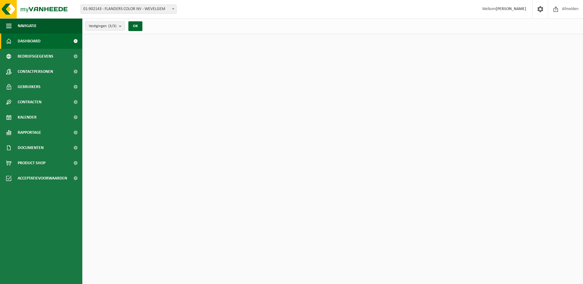  Describe the element at coordinates (30, 102) in the screenshot. I see `span: Contracten` at that location.